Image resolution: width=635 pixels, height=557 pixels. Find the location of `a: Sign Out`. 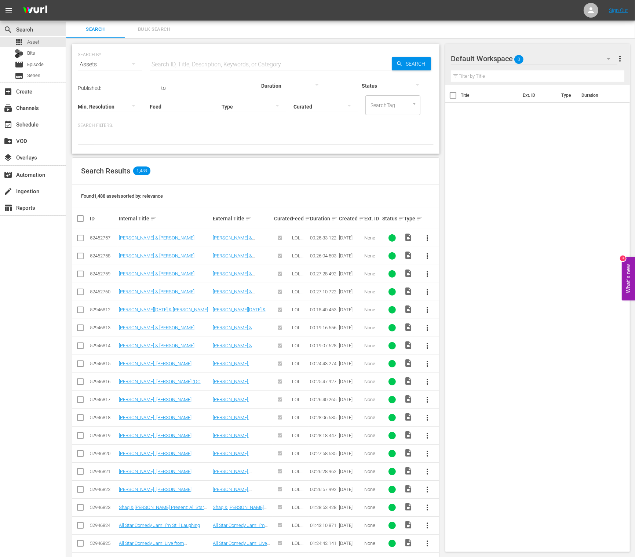

a: Sign Out is located at coordinates (618, 10).